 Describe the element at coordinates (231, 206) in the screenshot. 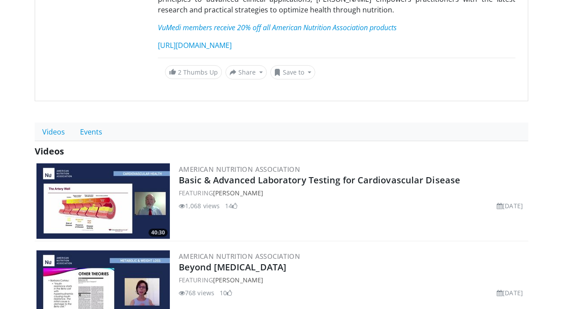

I see `li: 14` at that location.